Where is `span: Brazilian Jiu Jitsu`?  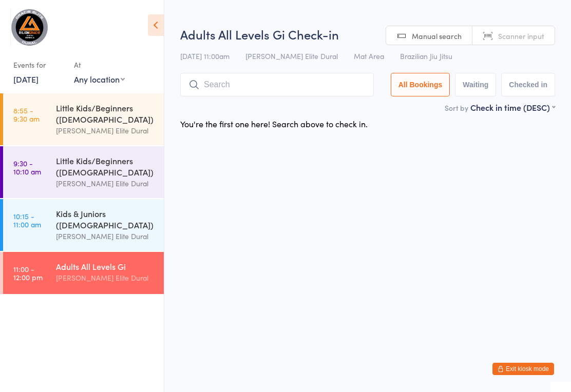 span: Brazilian Jiu Jitsu is located at coordinates (426, 55).